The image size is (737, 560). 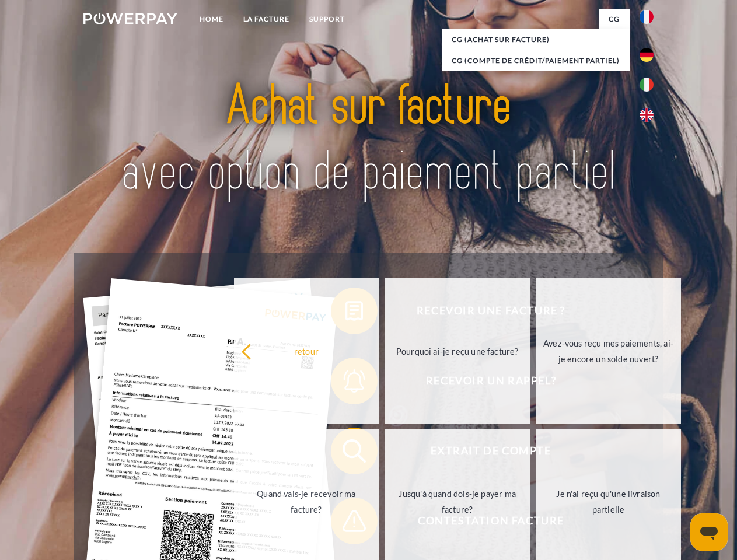 What do you see at coordinates (327, 19) in the screenshot?
I see `a: Support` at bounding box center [327, 19].